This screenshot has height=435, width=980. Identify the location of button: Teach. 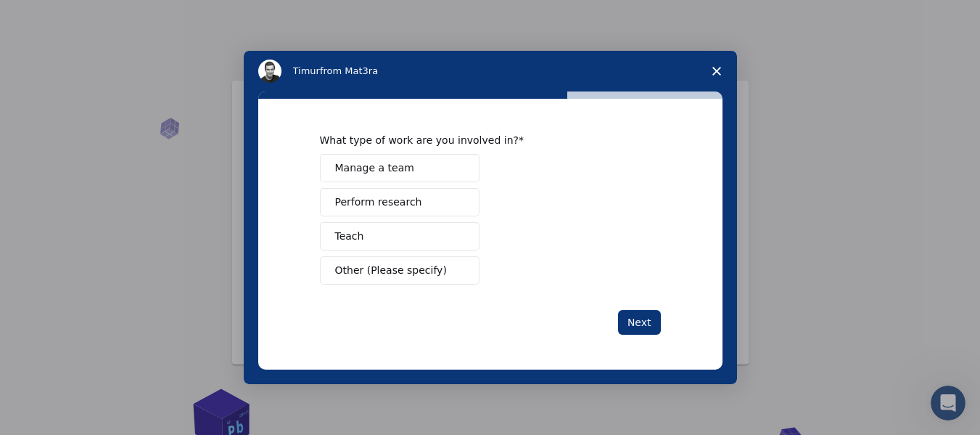
(400, 236).